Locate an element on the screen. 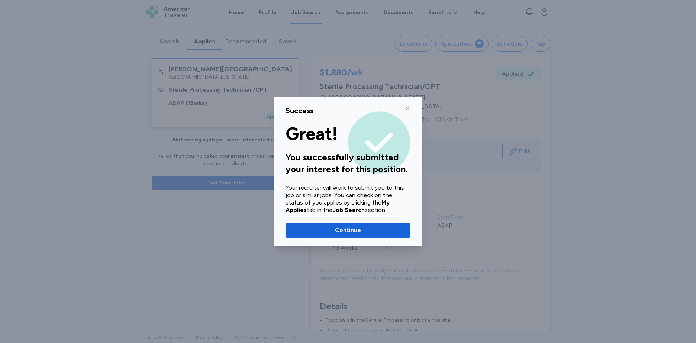 This screenshot has width=696, height=343. div: Great! is located at coordinates (348, 134).